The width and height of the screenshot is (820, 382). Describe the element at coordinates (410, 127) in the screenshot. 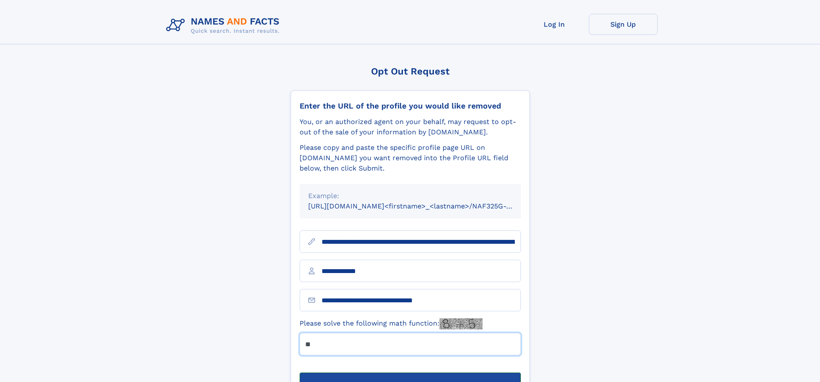

I see `div: You, or an authorized agent on your behalf, may request to opt-out of the sale of your informatio...` at that location.